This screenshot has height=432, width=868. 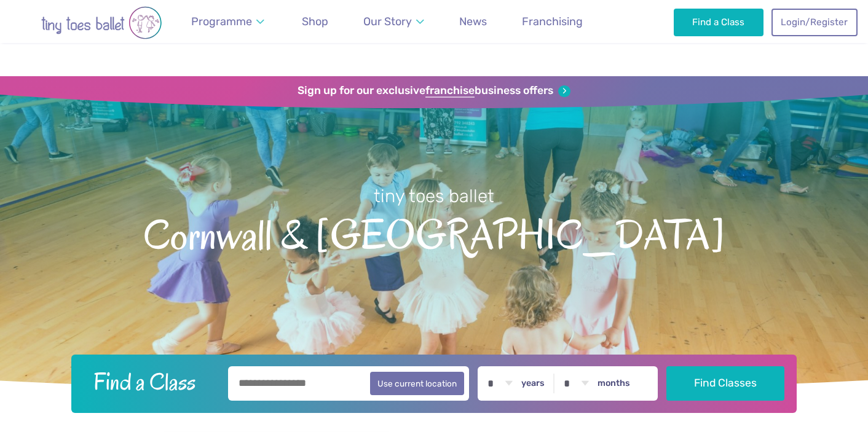 What do you see at coordinates (387, 21) in the screenshot?
I see `span: Our Story` at bounding box center [387, 21].